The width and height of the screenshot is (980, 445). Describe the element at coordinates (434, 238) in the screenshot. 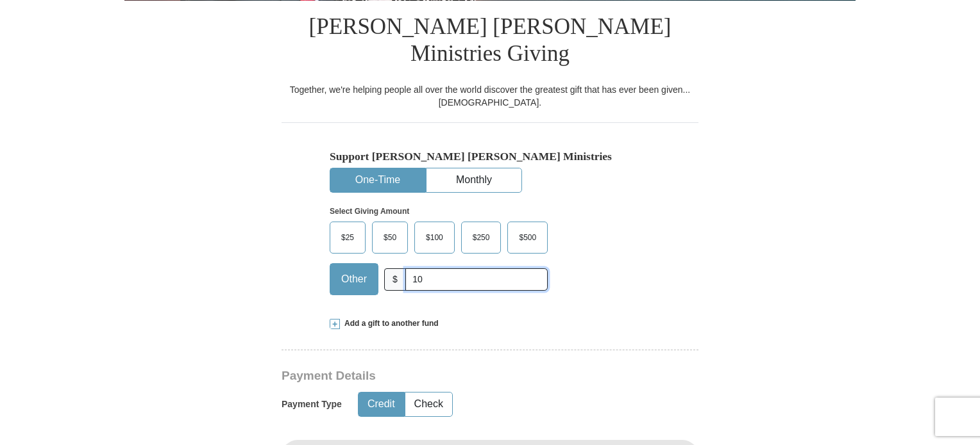

I see `span: $100` at that location.